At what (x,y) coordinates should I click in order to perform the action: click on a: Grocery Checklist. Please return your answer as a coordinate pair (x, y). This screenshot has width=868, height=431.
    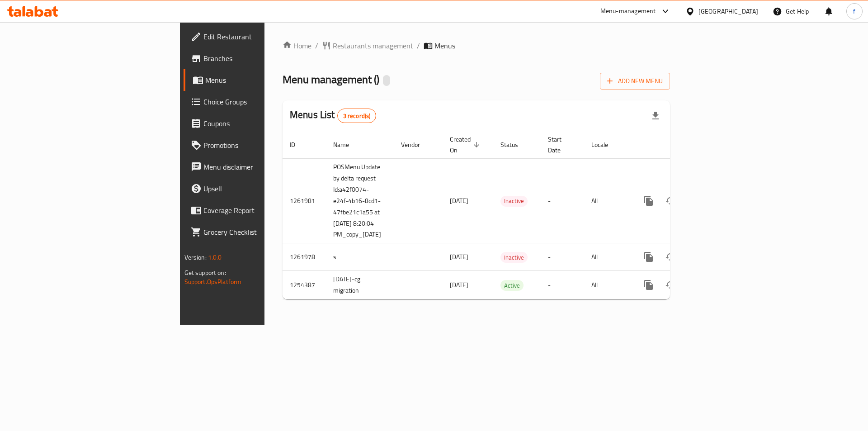
    Looking at the image, I should click on (254, 232).